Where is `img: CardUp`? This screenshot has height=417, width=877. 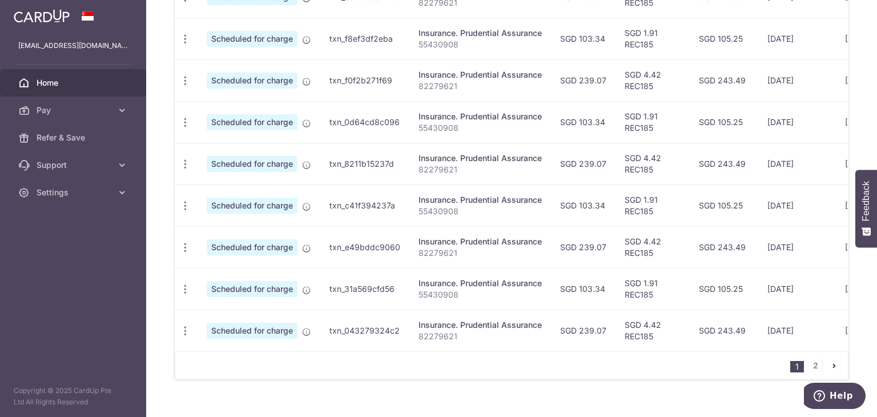 img: CardUp is located at coordinates (42, 16).